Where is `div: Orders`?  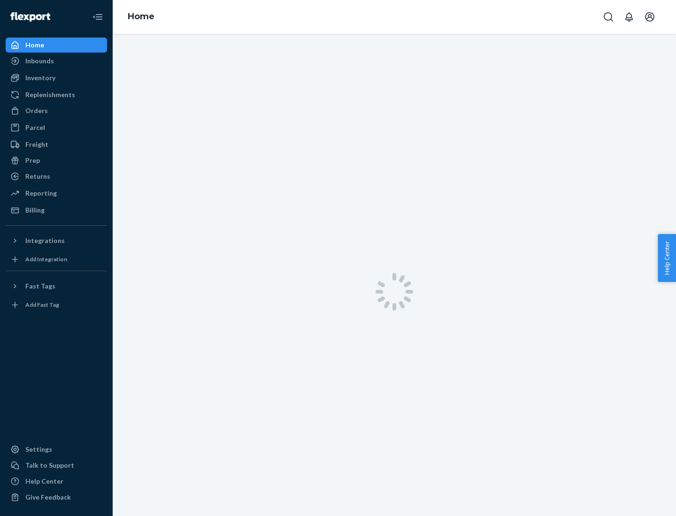 div: Orders is located at coordinates (37, 111).